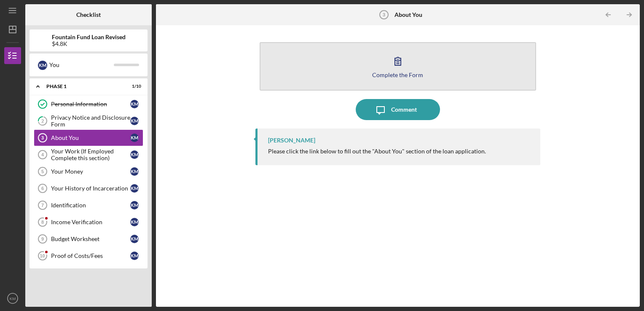  What do you see at coordinates (42, 222) in the screenshot?
I see `tspan: 8` at bounding box center [42, 222].